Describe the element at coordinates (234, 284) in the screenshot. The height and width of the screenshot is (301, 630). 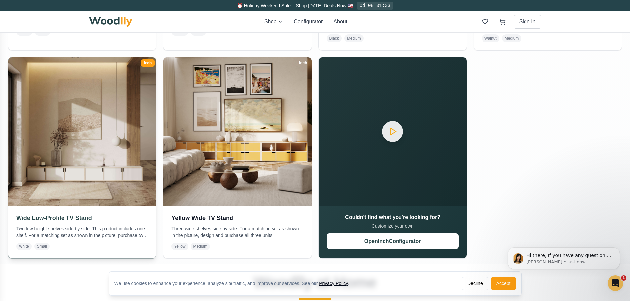
I see `div: We use cookies to enhance your experience, analyze site traffic, and improve our services. See our .` at that location.